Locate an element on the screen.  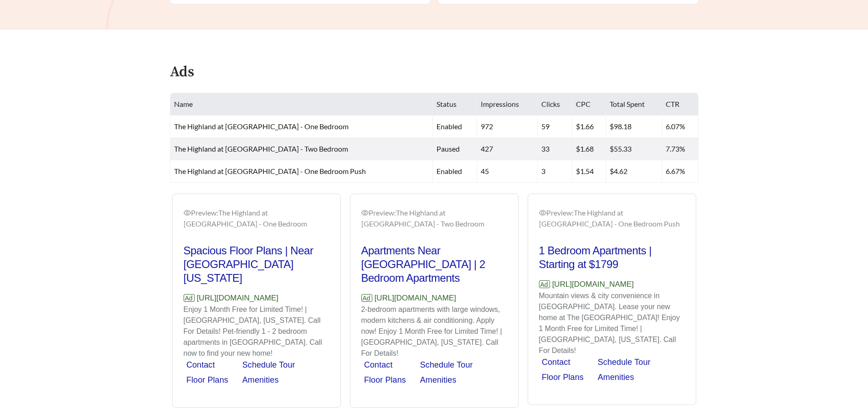
td: 6.07% is located at coordinates (680, 127).